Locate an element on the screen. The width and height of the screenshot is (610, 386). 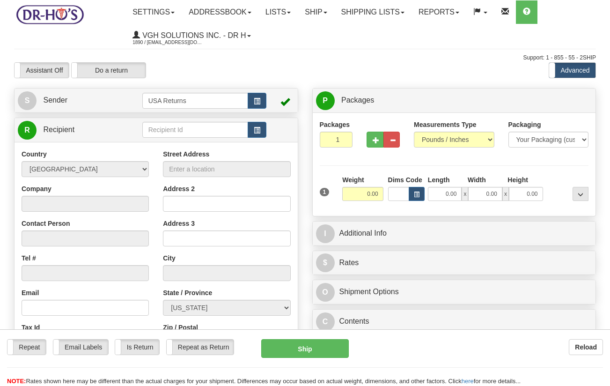
span: C is located at coordinates (325, 321).